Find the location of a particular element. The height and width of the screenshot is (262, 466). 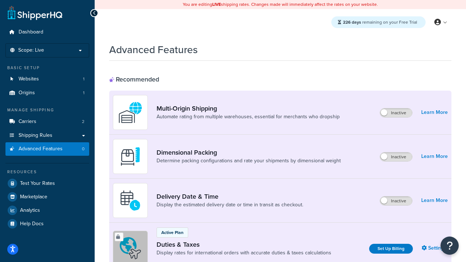

li: Advanced Features is located at coordinates (47, 149).